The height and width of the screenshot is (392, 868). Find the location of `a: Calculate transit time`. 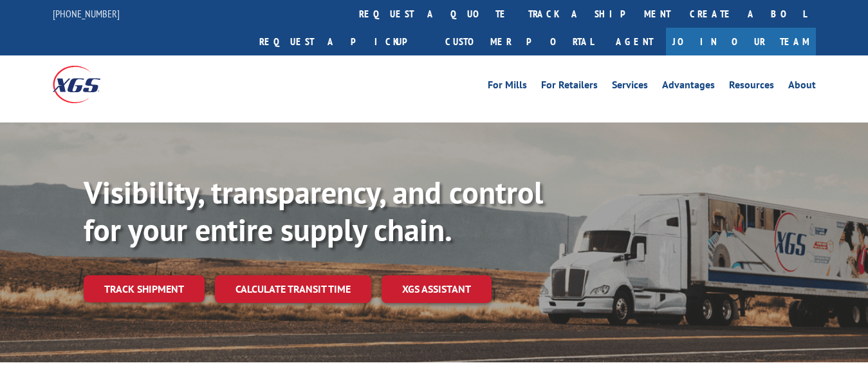

a: Calculate transit time is located at coordinates (293, 289).